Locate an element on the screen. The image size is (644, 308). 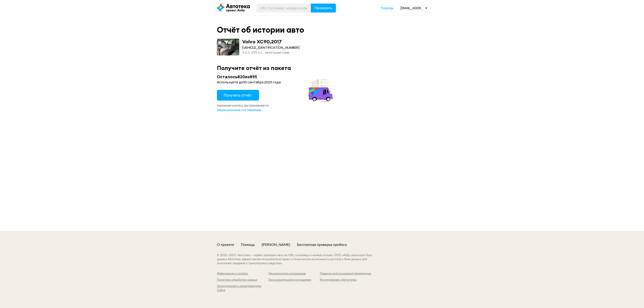
div: Эксплуатация и характеристики Сайта is located at coordinates (243, 289).